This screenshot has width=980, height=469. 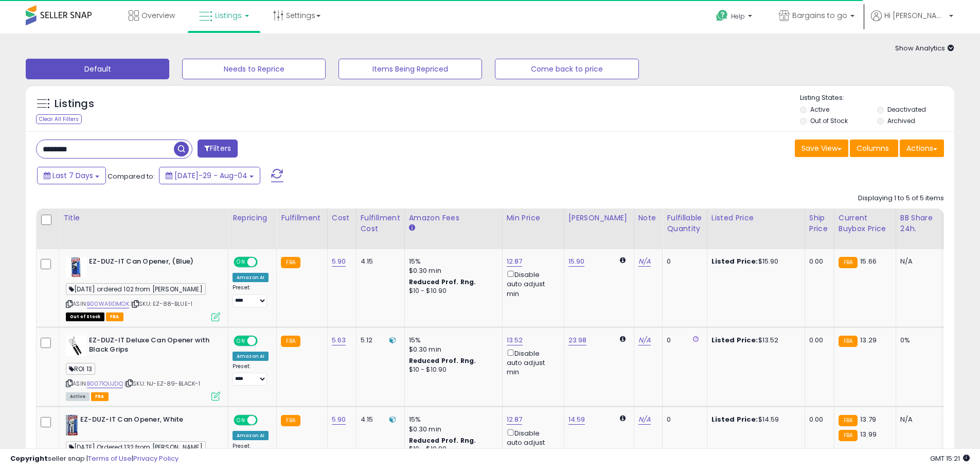 What do you see at coordinates (162, 304) in the screenshot?
I see `span: | SKU: EZ-88-BLUE-1` at bounding box center [162, 304].